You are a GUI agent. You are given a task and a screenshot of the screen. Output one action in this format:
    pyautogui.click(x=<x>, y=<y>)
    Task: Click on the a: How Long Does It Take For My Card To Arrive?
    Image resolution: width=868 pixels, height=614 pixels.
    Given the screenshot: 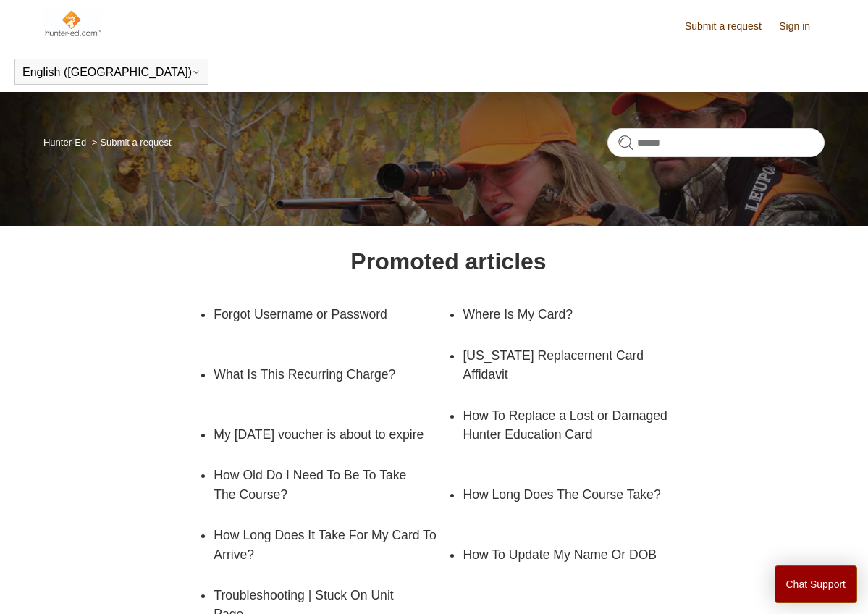 What is the action you would take?
    pyautogui.click(x=331, y=544)
    